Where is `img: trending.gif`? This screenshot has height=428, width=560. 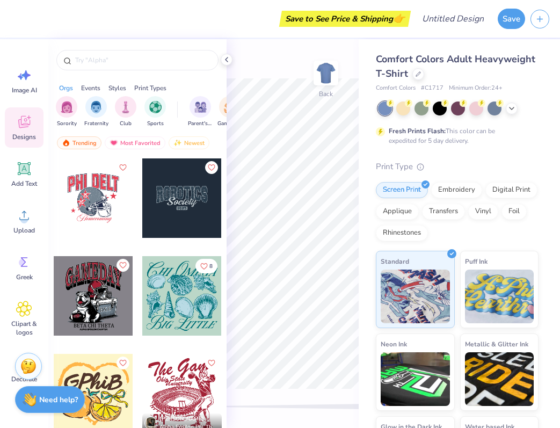 img: trending.gif is located at coordinates (66, 143).